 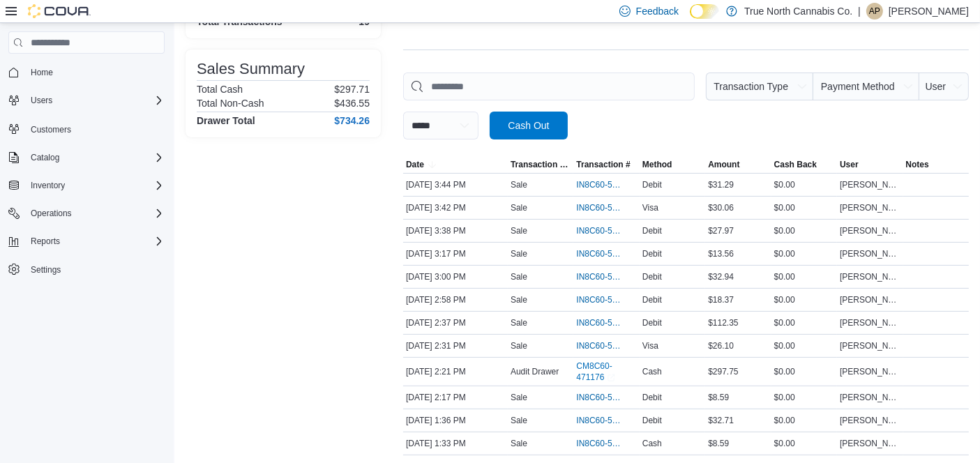 I want to click on span: Operations, so click(x=51, y=213).